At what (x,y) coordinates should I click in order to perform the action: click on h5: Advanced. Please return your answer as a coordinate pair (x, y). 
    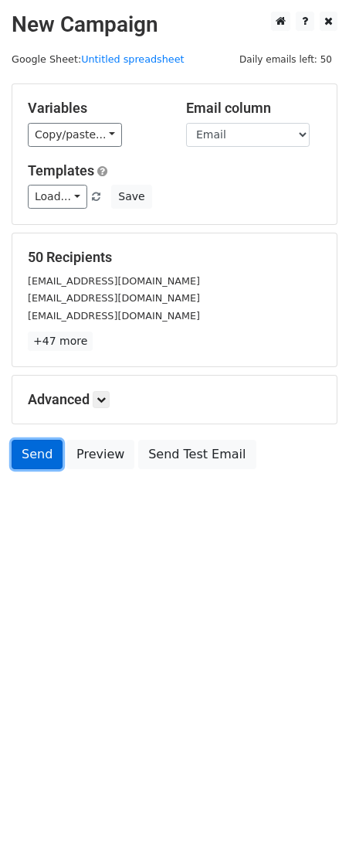
    Looking at the image, I should click on (175, 400).